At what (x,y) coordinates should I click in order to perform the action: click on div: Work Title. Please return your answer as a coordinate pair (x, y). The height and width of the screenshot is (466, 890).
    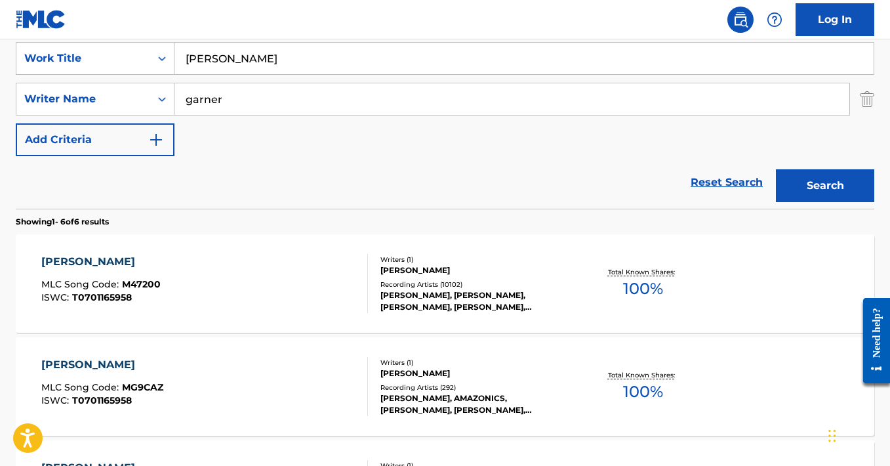
    Looking at the image, I should click on (83, 58).